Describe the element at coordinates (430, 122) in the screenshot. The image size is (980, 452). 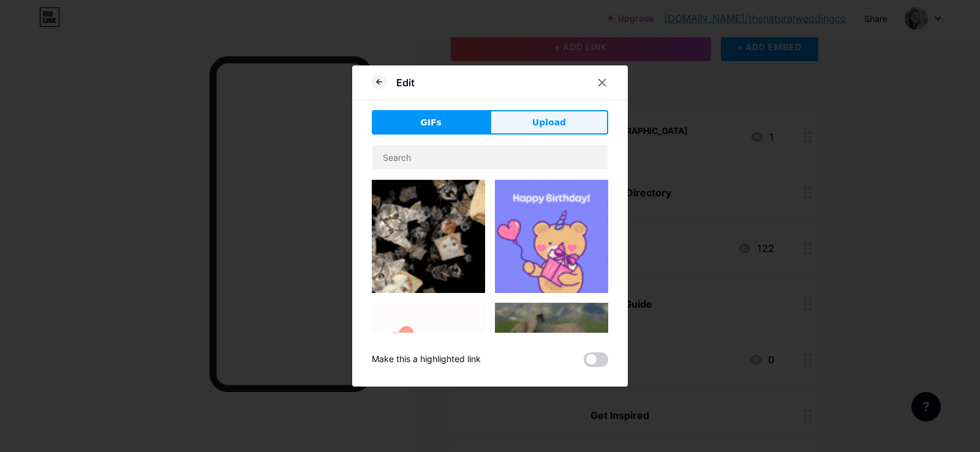
I see `button: GIFs` at that location.